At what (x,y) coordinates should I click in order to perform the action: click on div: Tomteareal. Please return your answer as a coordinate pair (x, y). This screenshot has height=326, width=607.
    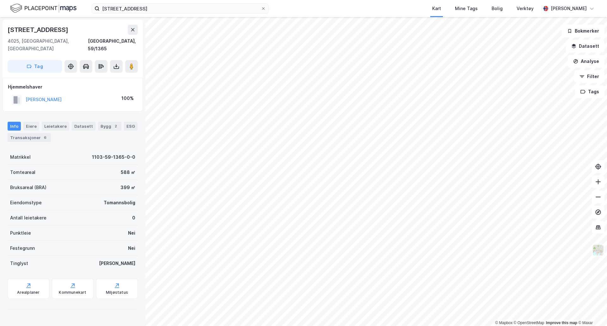
    Looking at the image, I should click on (23, 172).